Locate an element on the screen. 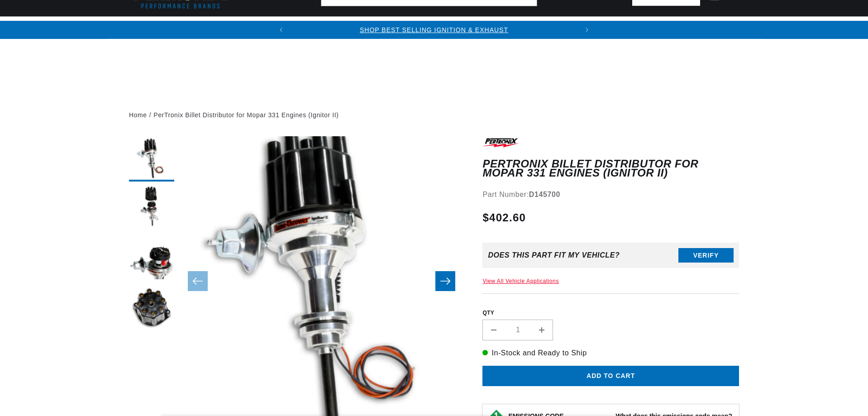  summary: Battery Products is located at coordinates (597, 27).